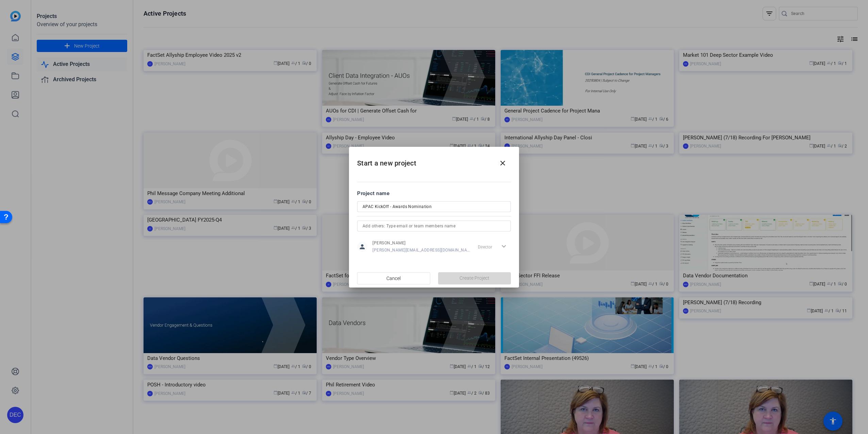 This screenshot has height=434, width=868. I want to click on div: Project name, so click(434, 193).